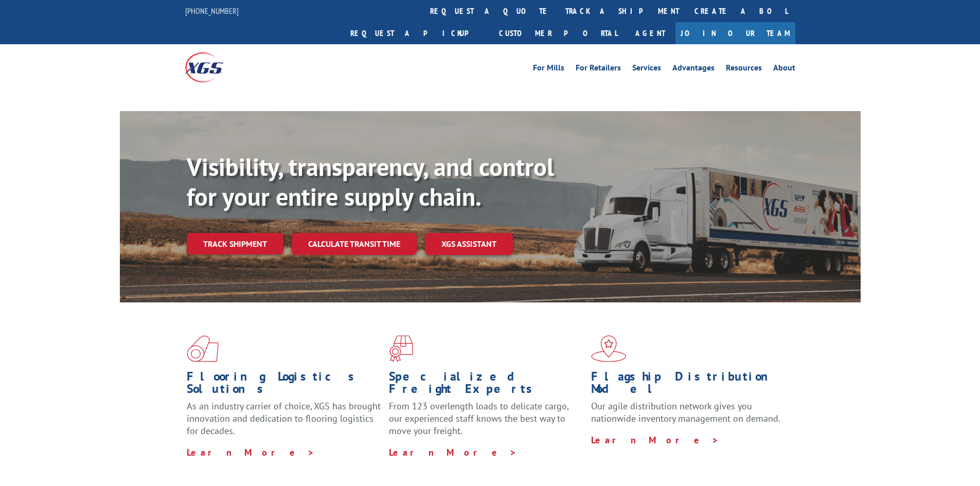 The height and width of the screenshot is (486, 980). Describe the element at coordinates (486, 385) in the screenshot. I see `h1: Specialized Freight Experts` at that location.